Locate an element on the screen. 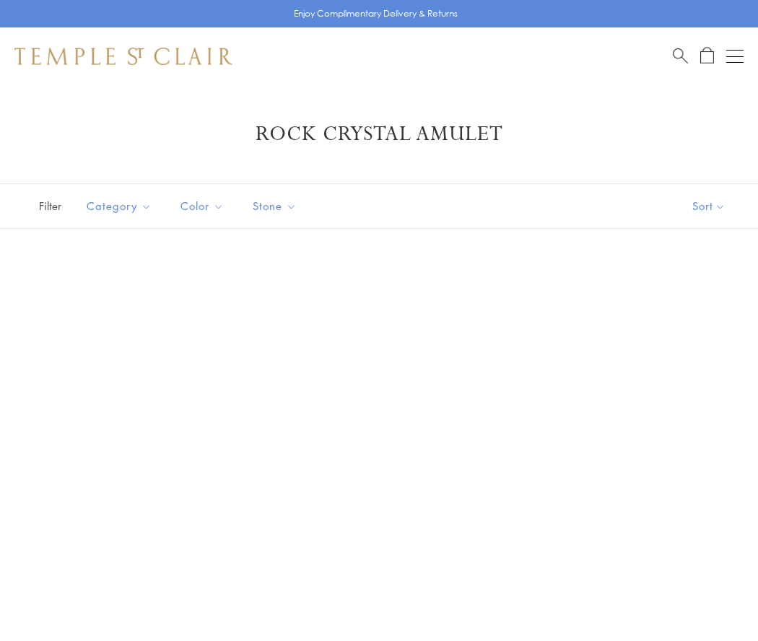  button: Open navigation is located at coordinates (735, 56).